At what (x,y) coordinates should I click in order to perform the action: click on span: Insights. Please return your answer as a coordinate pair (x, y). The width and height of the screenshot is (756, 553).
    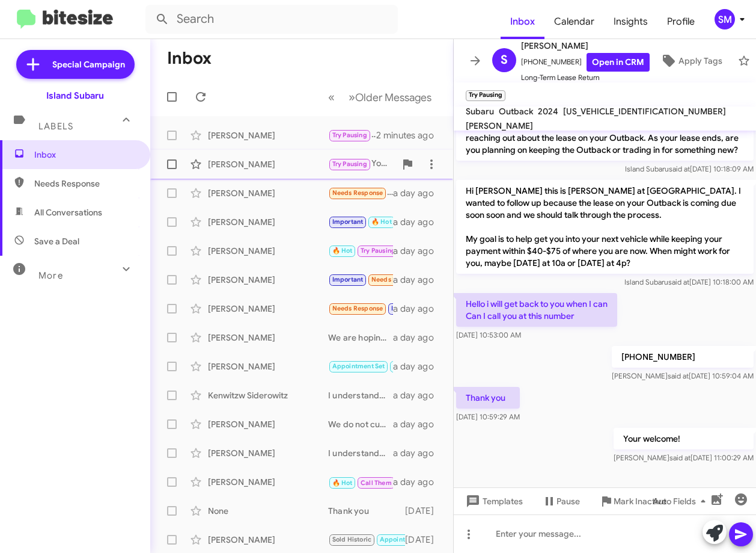
    Looking at the image, I should click on (631, 22).